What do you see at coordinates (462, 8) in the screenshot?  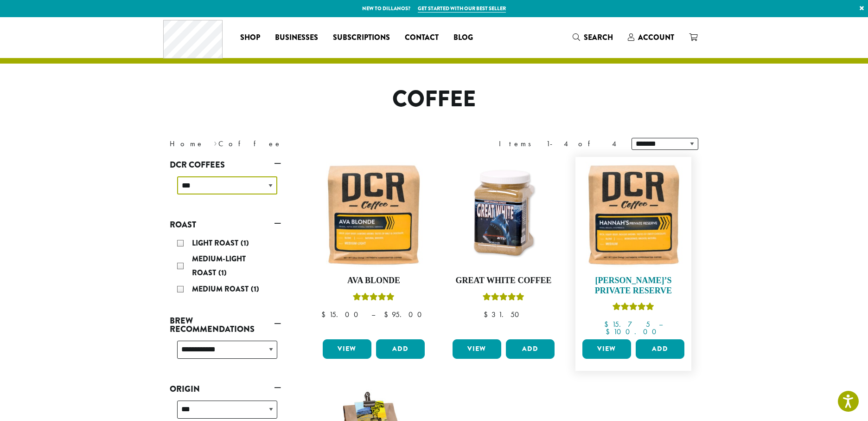 I see `a: Get started with our best seller` at bounding box center [462, 8].